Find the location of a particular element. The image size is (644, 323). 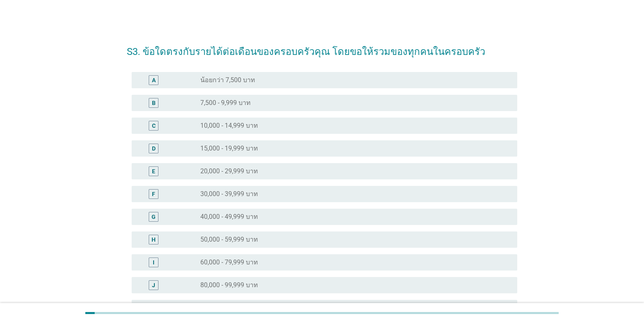

label: 30,000 - 39,999 บาท is located at coordinates (229, 194).